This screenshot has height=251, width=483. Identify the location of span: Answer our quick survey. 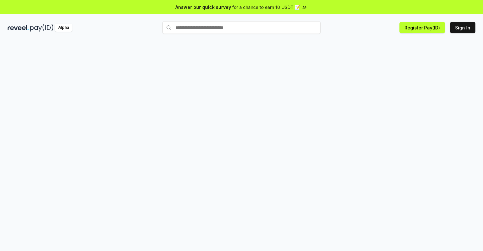
(203, 7).